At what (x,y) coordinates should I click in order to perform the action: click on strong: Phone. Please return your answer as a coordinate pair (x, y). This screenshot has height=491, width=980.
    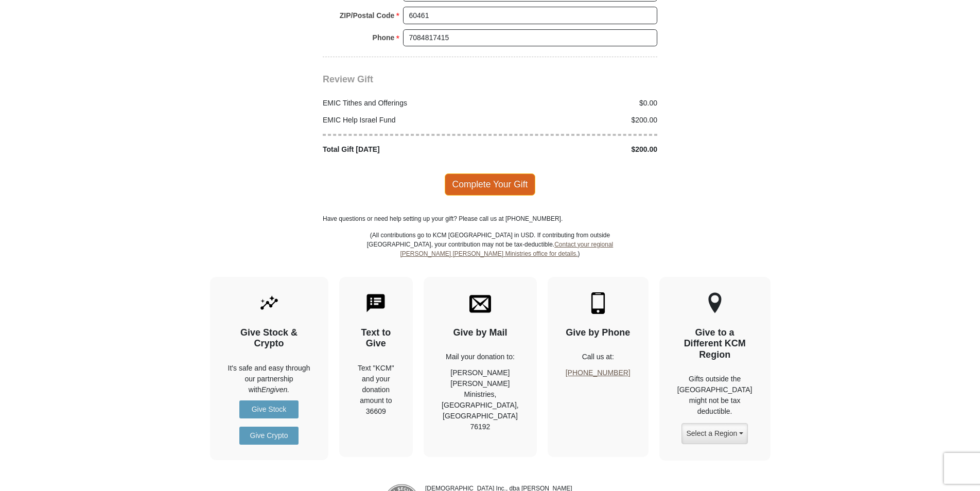
    Looking at the image, I should click on (383, 38).